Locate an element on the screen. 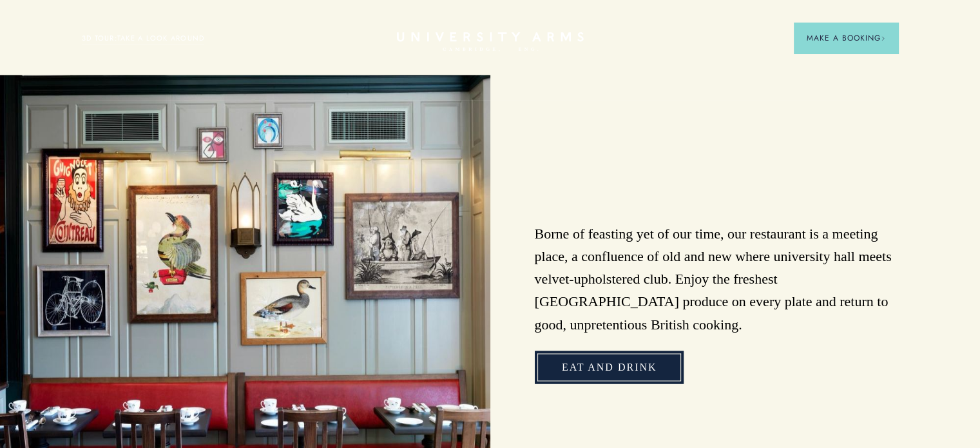 This screenshot has width=980, height=448. button: Make a BookingArrow icon is located at coordinates (846, 38).